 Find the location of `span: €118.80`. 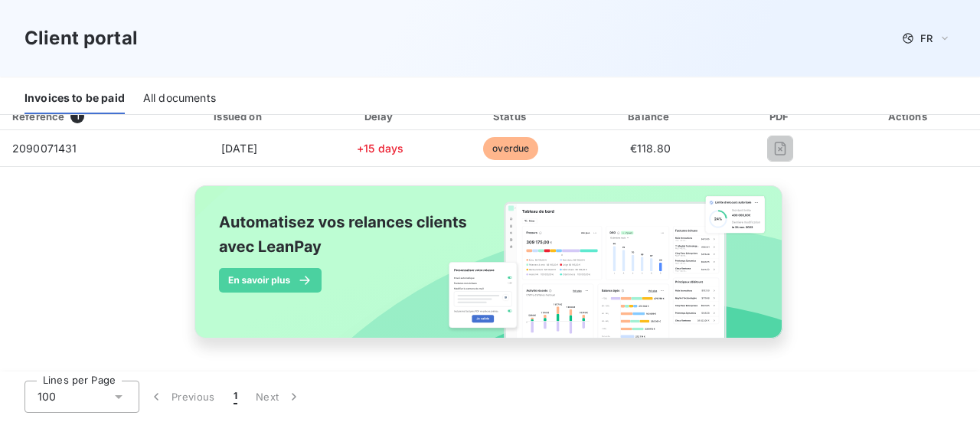

span: €118.80 is located at coordinates (650, 148).